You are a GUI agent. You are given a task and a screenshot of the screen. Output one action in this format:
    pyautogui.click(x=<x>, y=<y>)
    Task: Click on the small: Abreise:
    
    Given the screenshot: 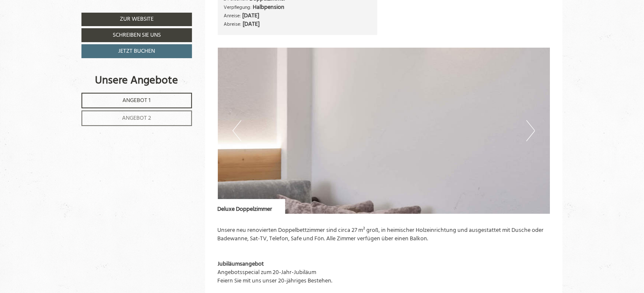 What is the action you would take?
    pyautogui.click(x=233, y=24)
    